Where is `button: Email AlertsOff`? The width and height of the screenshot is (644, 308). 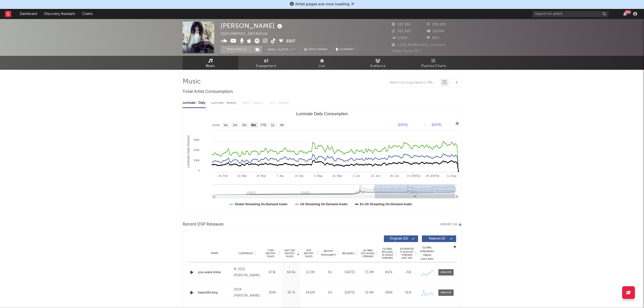
button: Email AlertsOff is located at coordinates (282, 49).